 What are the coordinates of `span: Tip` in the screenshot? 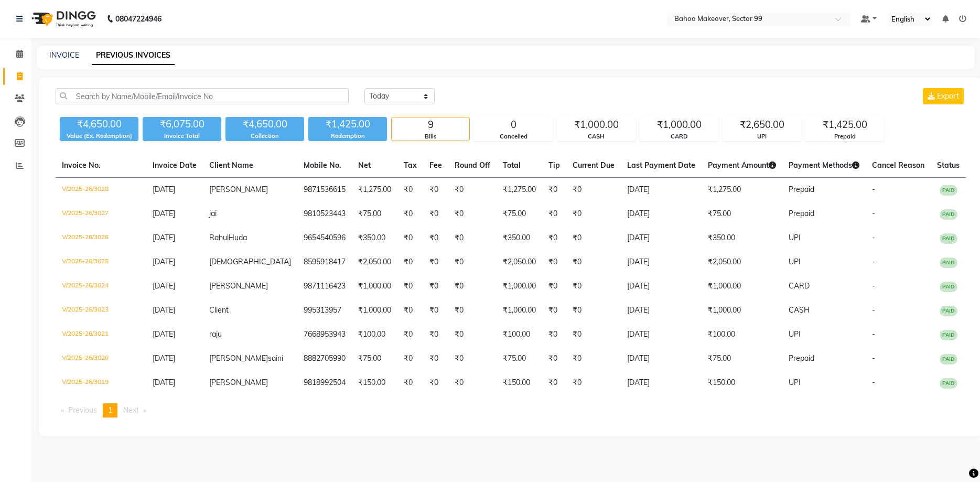 It's located at (554, 165).